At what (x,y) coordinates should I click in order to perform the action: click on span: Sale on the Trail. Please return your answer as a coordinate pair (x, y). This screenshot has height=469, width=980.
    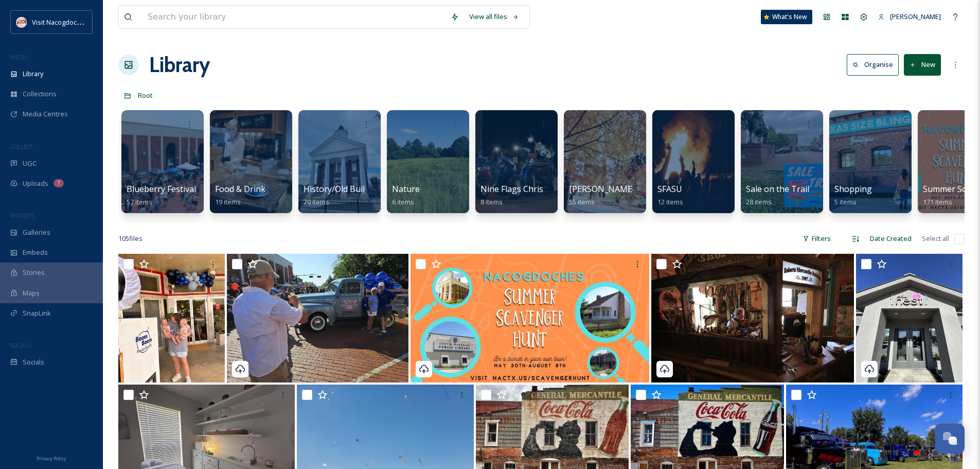
    Looking at the image, I should click on (777, 189).